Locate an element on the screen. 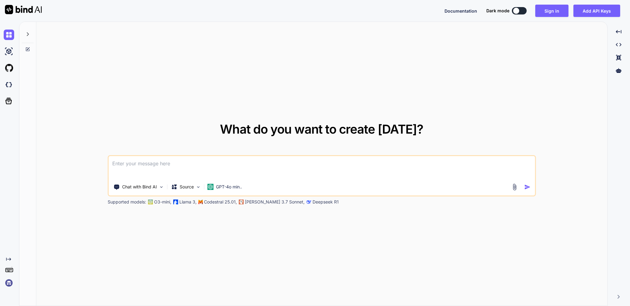  p: O3-mini, is located at coordinates (163, 202).